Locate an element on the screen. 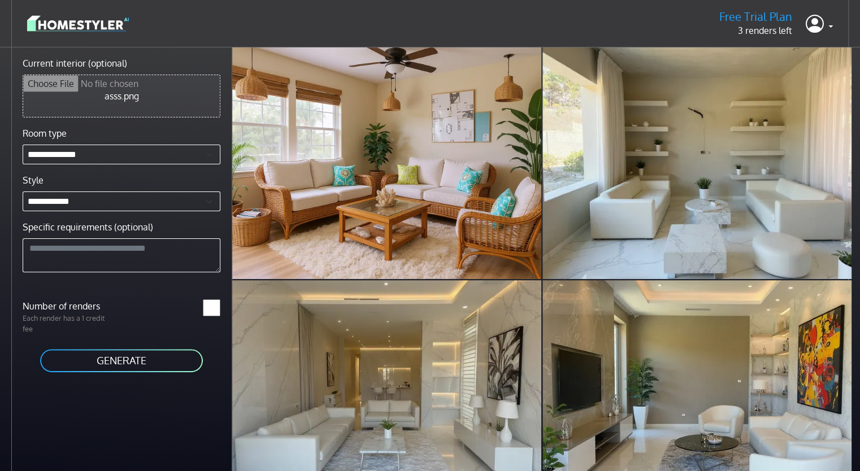 Image resolution: width=860 pixels, height=471 pixels. p: 3 renders left is located at coordinates (756, 31).